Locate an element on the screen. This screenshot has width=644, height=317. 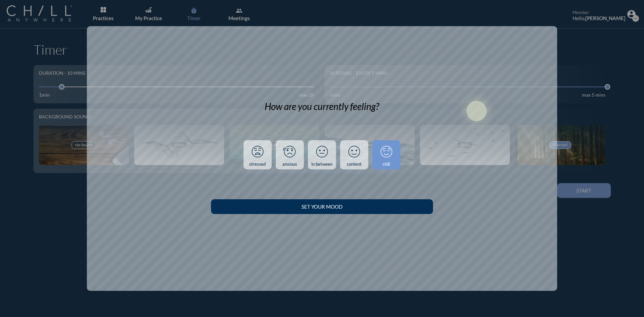
div: Set your Mood is located at coordinates (321, 207).